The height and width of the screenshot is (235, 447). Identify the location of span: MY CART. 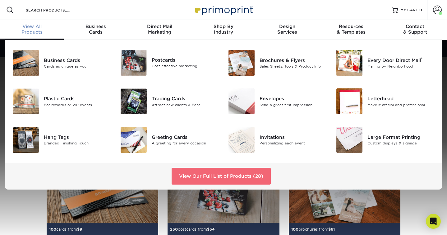
(409, 10).